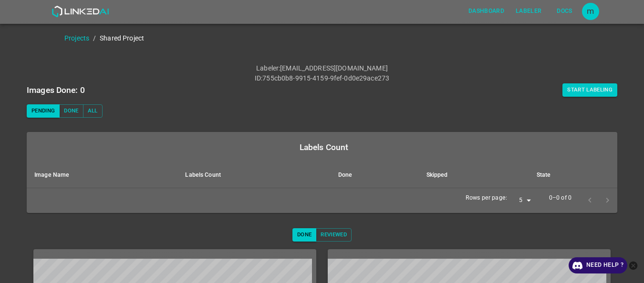  What do you see at coordinates (77, 38) in the screenshot?
I see `a: Projects` at bounding box center [77, 38].